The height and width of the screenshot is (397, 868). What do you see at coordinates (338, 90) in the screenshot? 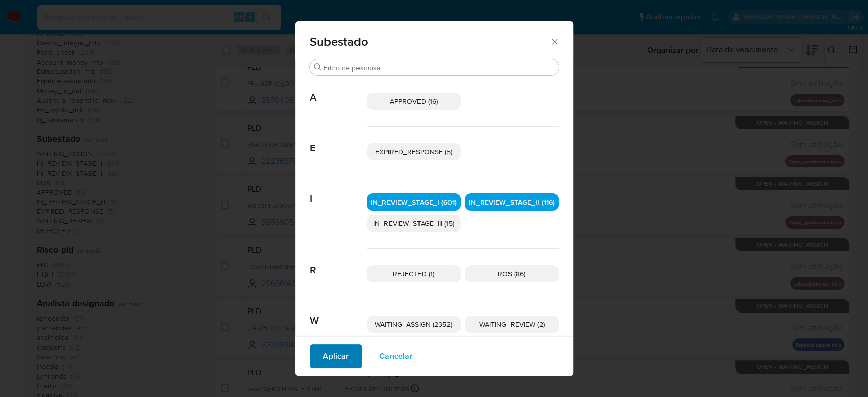
I see `span: A` at bounding box center [338, 90].